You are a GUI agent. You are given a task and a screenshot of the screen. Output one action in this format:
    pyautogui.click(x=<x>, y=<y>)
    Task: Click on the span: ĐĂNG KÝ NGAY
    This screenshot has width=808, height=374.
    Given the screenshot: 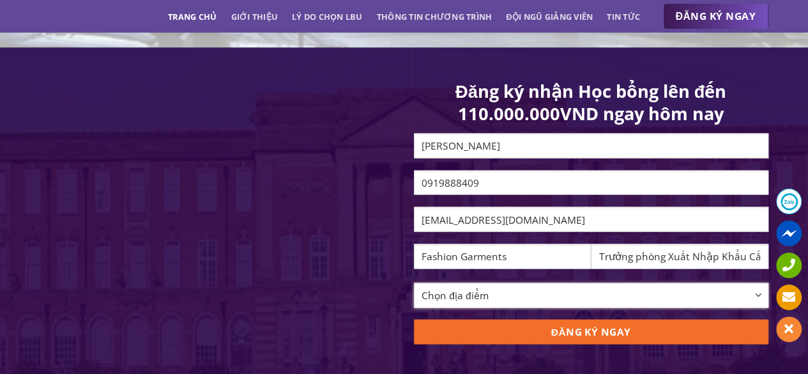 What is the action you would take?
    pyautogui.click(x=716, y=16)
    